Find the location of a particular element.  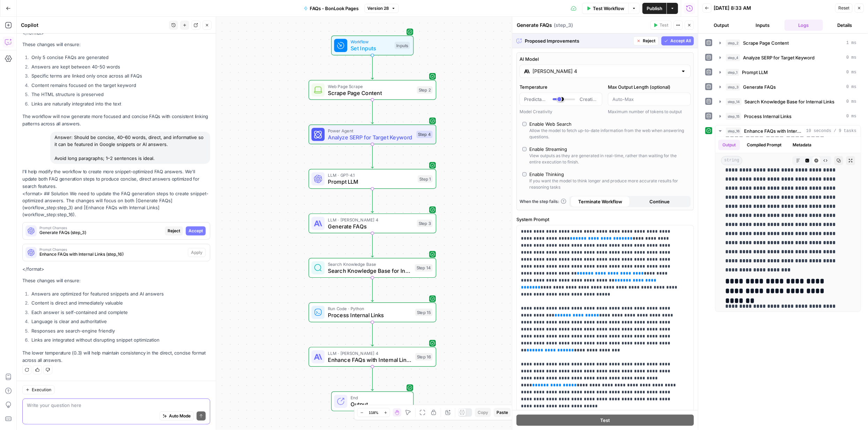

img: website_grey.svg is located at coordinates (14, 21).